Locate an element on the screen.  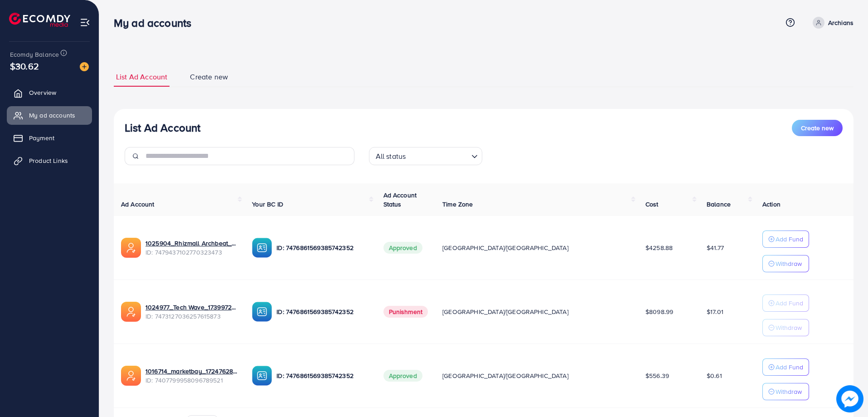
span: Ad Account Status is located at coordinates (400, 200).